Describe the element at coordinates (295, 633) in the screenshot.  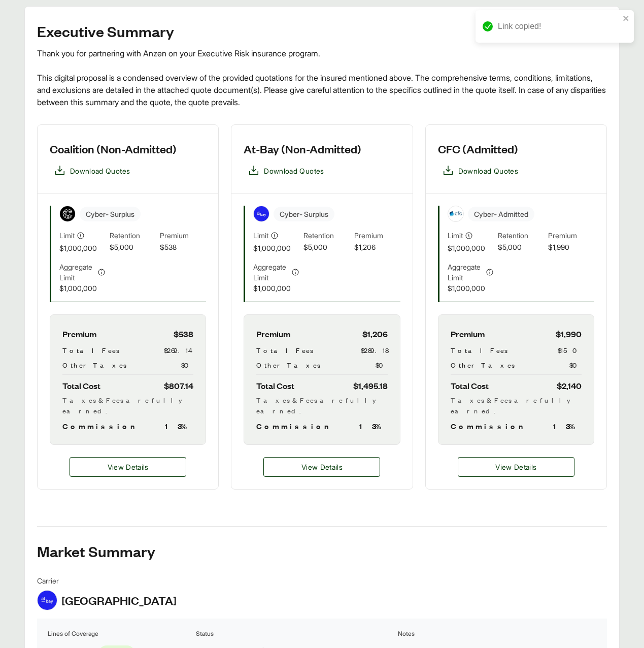
I see `th: Status` at that location.